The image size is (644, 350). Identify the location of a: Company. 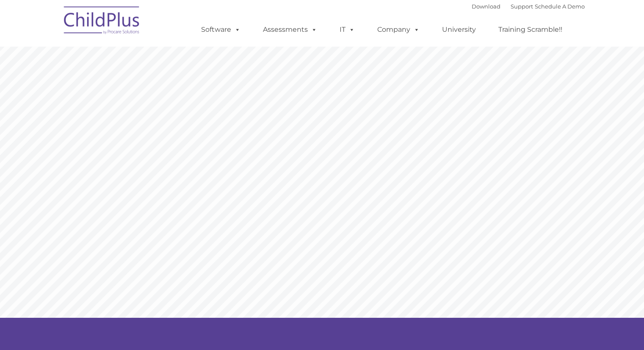
(398, 29).